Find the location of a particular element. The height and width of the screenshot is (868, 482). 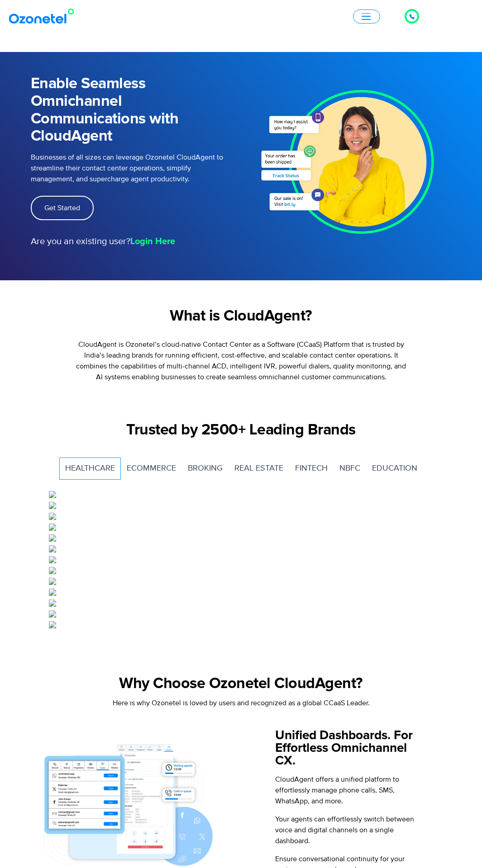

a: Fintech is located at coordinates (311, 469).